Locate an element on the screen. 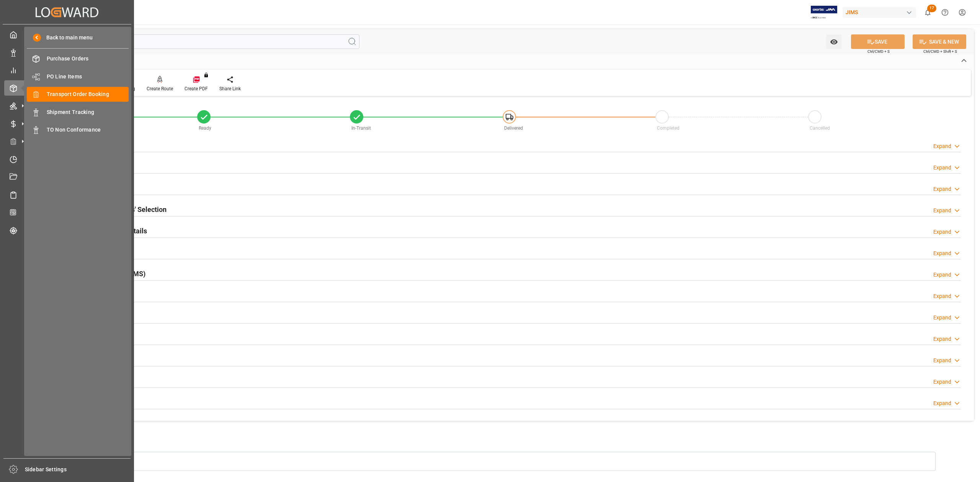 The image size is (980, 482). span: TO Non Conformance is located at coordinates (88, 130).